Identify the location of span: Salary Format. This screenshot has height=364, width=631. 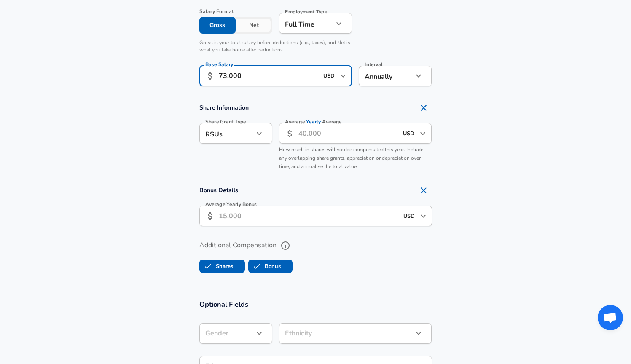
(236, 11).